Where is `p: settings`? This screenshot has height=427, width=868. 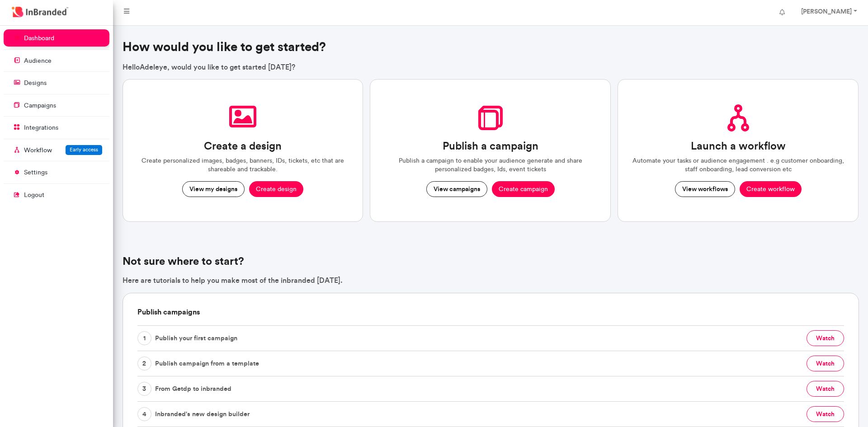
p: settings is located at coordinates (35, 173).